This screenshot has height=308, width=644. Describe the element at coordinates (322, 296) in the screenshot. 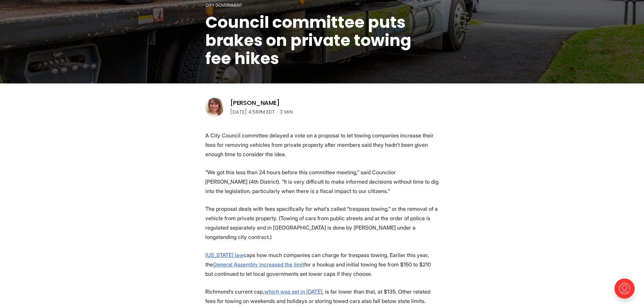

I see `p: Richmond’s current cap, , is far lower than that, at $135. Other related fees for towing on weeke...` at that location.